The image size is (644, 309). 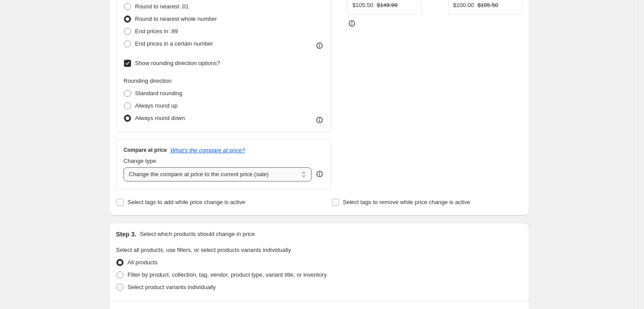 What do you see at coordinates (126, 234) in the screenshot?
I see `h2: Step 3.` at bounding box center [126, 234].